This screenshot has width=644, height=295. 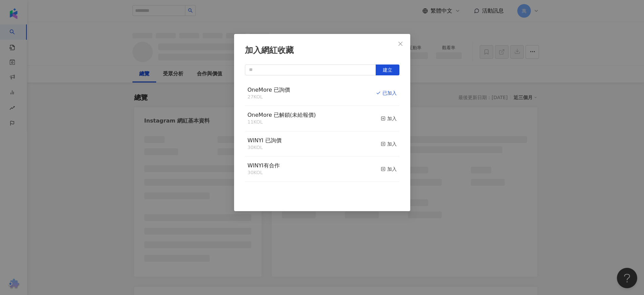 What do you see at coordinates (265, 140) in the screenshot?
I see `span: WINYI 已詢價` at bounding box center [265, 140].